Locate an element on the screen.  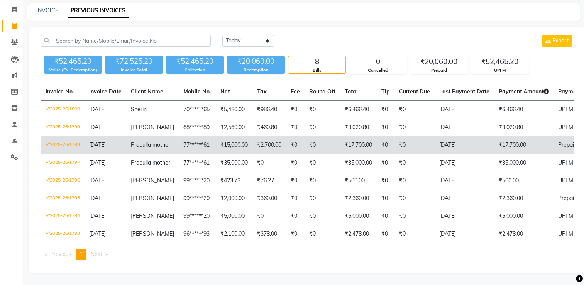
span: Sherin is located at coordinates (139, 109).